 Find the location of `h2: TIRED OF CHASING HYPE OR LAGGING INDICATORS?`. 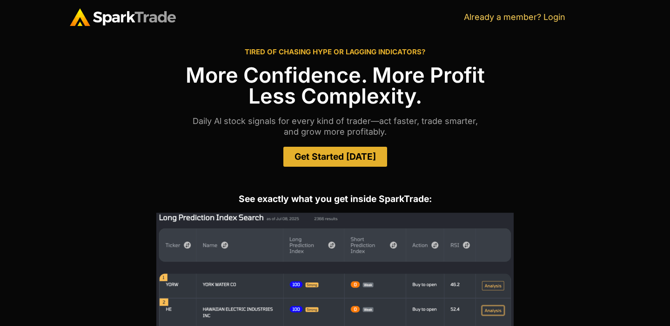

h2: TIRED OF CHASING HYPE OR LAGGING INDICATORS? is located at coordinates (335, 52).